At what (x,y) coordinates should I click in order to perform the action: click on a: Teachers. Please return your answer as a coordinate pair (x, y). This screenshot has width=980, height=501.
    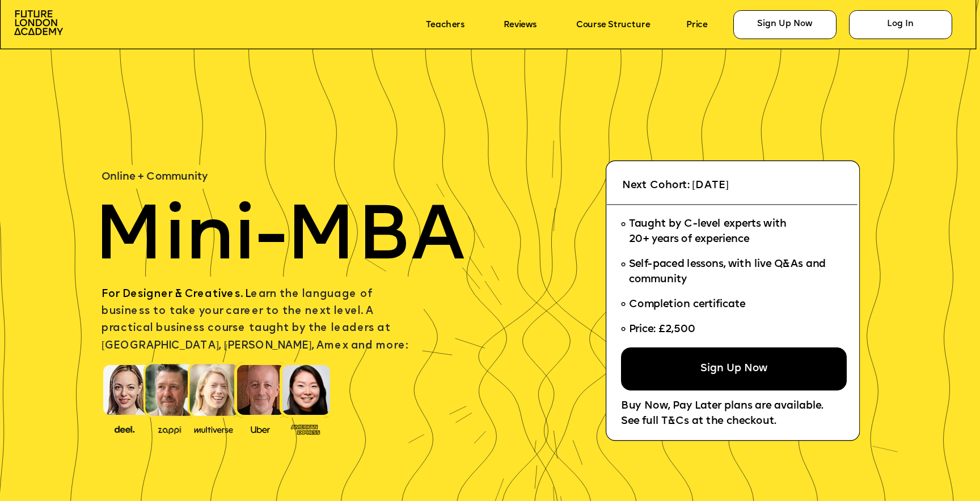
    Looking at the image, I should click on (445, 24).